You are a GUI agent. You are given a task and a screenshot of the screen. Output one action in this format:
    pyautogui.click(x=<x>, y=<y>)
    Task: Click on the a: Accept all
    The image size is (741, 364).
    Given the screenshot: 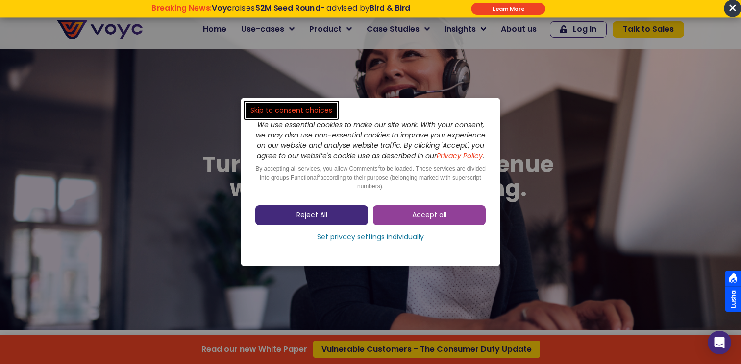 What is the action you would take?
    pyautogui.click(x=429, y=216)
    